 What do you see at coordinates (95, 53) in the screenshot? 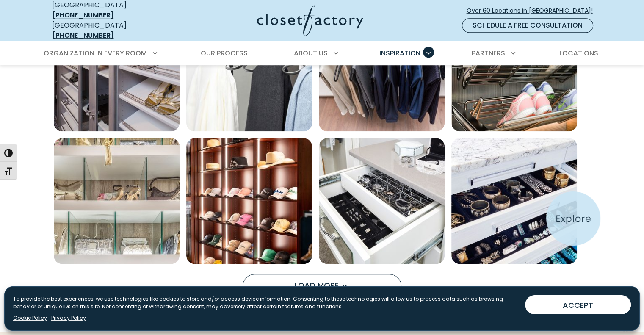
I see `span: Organization in Every Room` at bounding box center [95, 53].